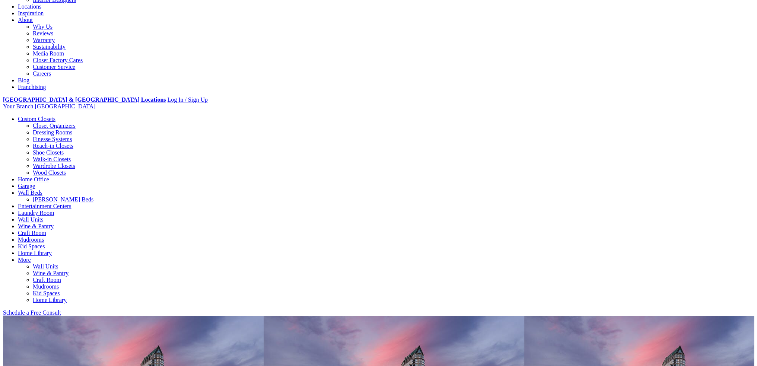 The height and width of the screenshot is (366, 757). I want to click on a: Sustainability, so click(49, 47).